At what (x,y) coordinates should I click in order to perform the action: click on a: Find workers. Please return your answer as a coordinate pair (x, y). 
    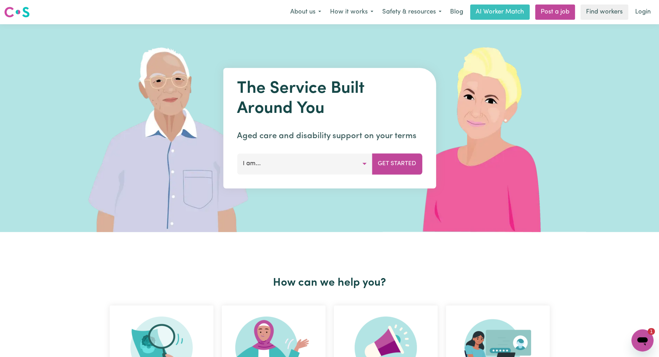
    Looking at the image, I should click on (604, 12).